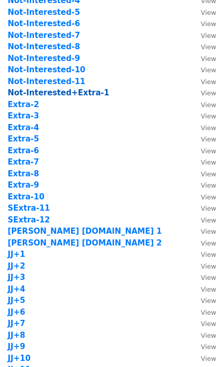  Describe the element at coordinates (16, 335) in the screenshot. I see `a: JJ+8` at that location.